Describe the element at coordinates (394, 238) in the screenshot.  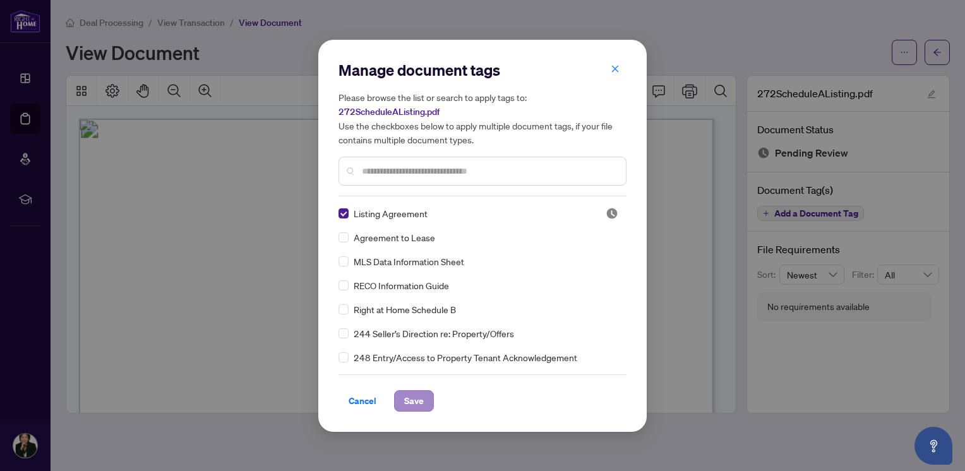
I see `span: Agreement to Lease` at that location.